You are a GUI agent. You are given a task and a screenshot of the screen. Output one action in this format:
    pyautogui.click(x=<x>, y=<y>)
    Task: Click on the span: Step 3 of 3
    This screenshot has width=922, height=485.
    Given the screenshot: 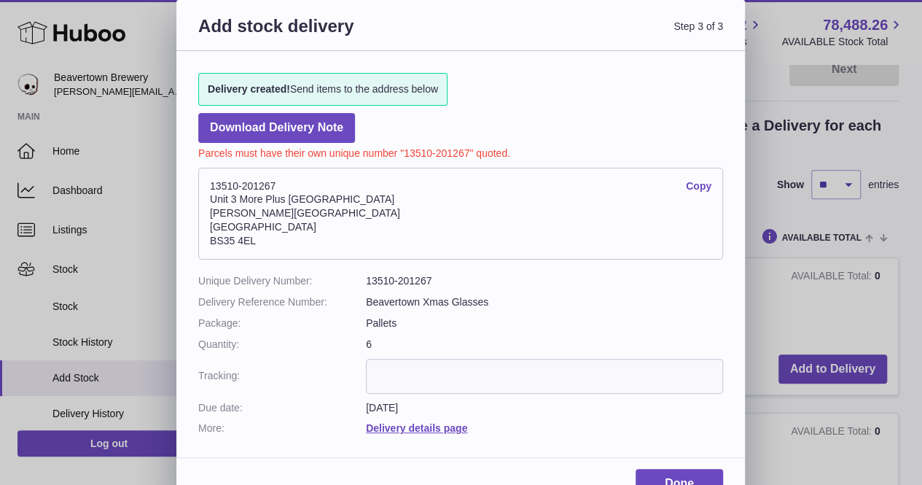 What is the action you would take?
    pyautogui.click(x=592, y=34)
    